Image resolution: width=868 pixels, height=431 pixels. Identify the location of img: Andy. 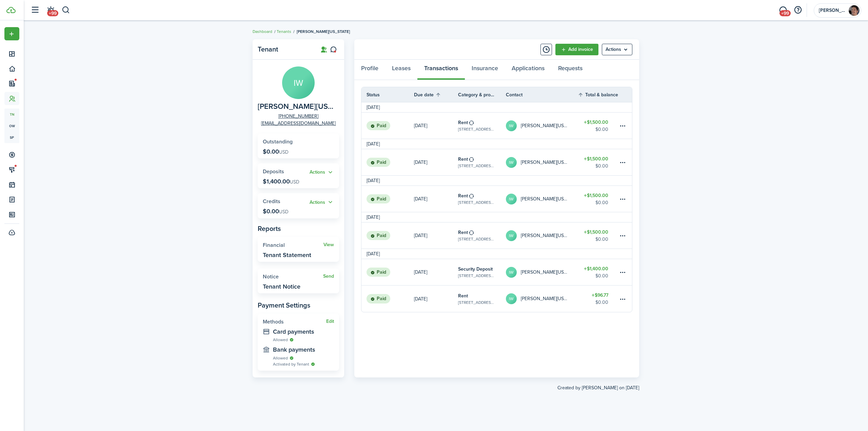
(854, 11).